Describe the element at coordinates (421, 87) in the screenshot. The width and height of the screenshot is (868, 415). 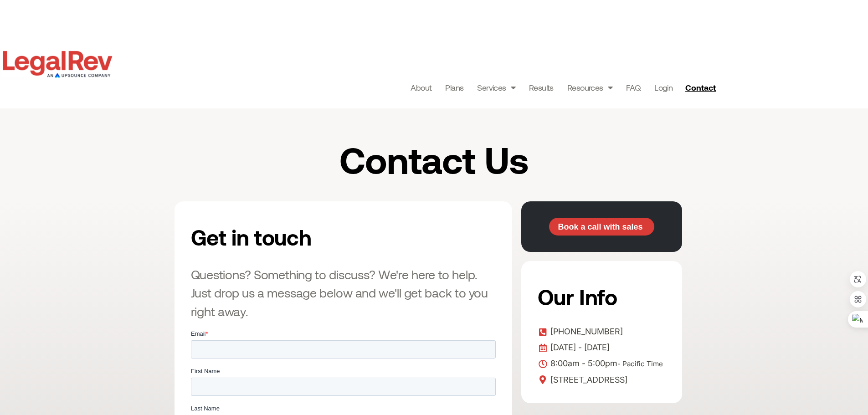
I see `a: About` at that location.